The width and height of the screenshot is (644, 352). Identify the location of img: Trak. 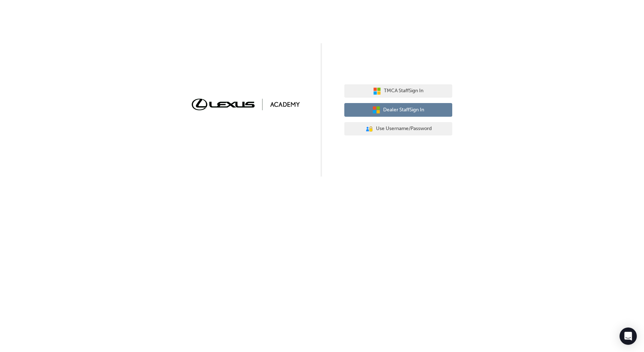
(246, 104).